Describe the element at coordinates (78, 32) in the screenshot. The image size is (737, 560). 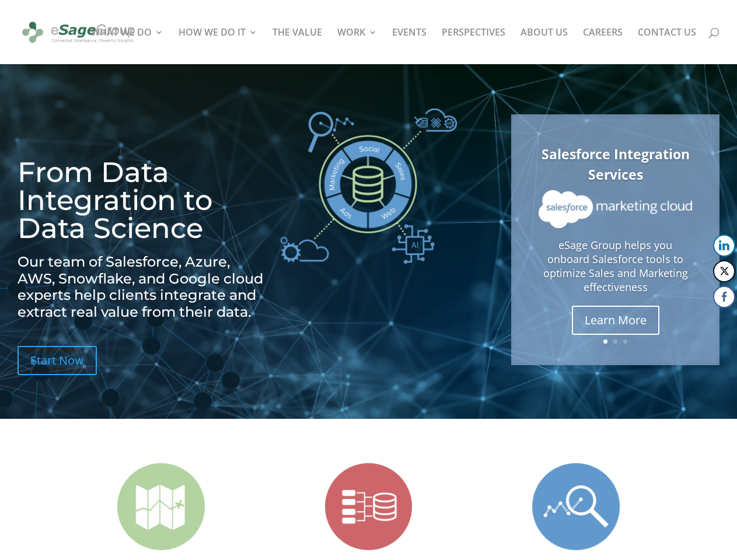
I see `img: eSage Group` at that location.